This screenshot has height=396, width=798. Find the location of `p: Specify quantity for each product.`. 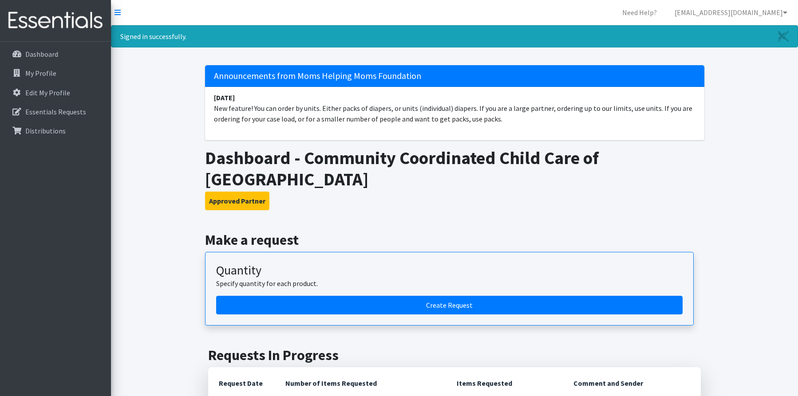

p: Specify quantity for each product. is located at coordinates (449, 284).